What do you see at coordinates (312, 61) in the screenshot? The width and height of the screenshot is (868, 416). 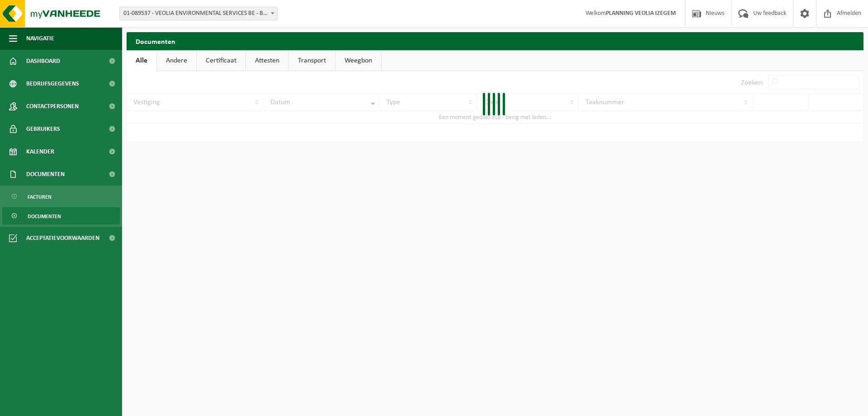 I see `a: Transport` at bounding box center [312, 61].